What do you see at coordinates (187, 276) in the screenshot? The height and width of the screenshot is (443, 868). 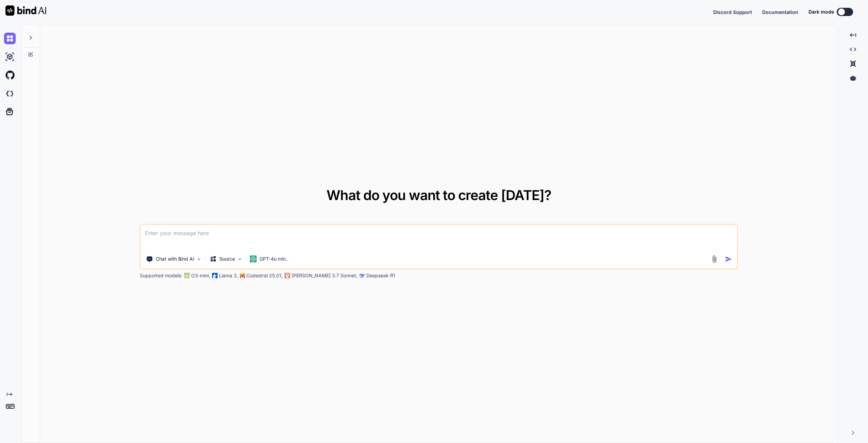 I see `img: GPT-4` at bounding box center [187, 276].